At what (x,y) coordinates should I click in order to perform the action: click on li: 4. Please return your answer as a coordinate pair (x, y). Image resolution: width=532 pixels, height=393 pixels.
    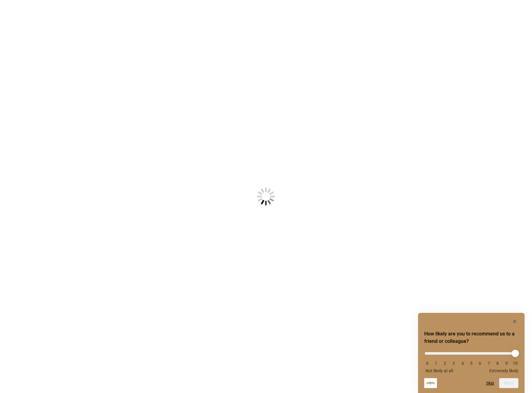
    Looking at the image, I should click on (463, 364).